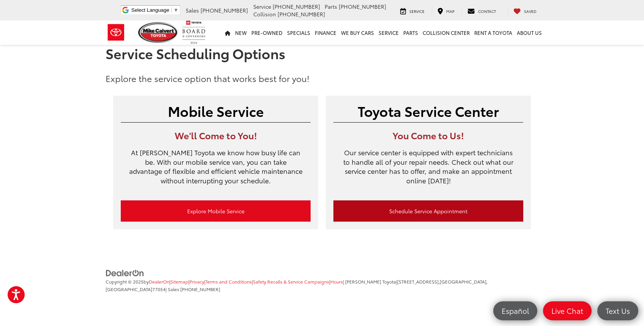  Describe the element at coordinates (446, 33) in the screenshot. I see `a: Collision Center` at that location.